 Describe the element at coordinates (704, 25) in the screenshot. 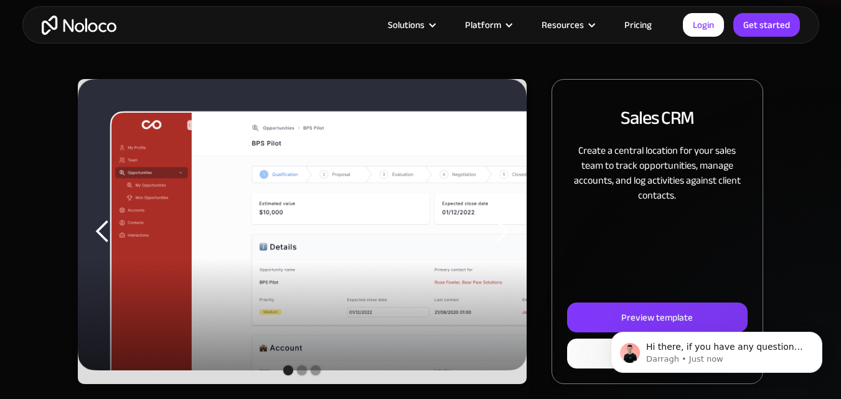

I see `a: Login` at that location.